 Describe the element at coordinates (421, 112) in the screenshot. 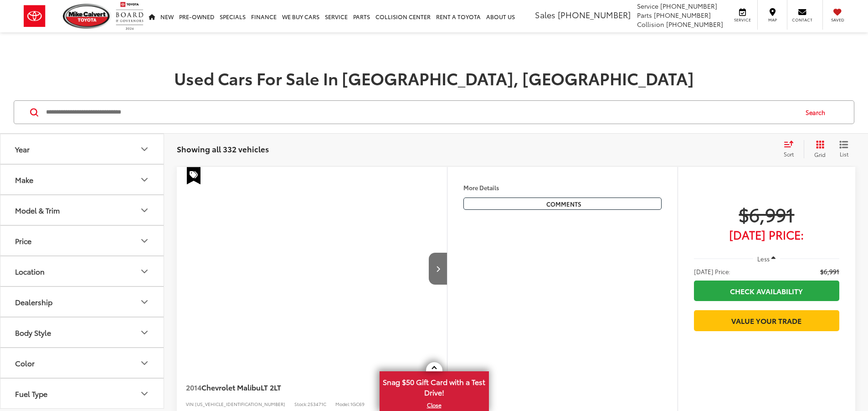

I see `form: Search by Make, Model, or Keyword` at that location.